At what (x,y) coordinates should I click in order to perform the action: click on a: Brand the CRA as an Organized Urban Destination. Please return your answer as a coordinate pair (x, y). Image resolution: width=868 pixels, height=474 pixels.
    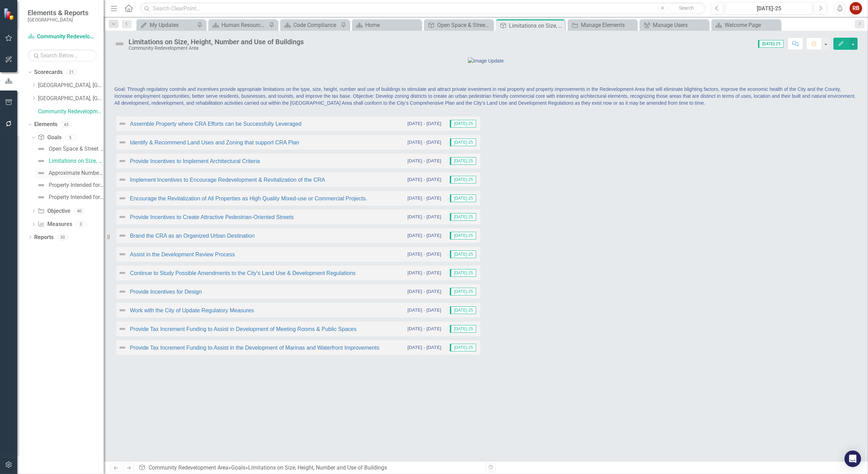
    Looking at the image, I should click on (192, 236).